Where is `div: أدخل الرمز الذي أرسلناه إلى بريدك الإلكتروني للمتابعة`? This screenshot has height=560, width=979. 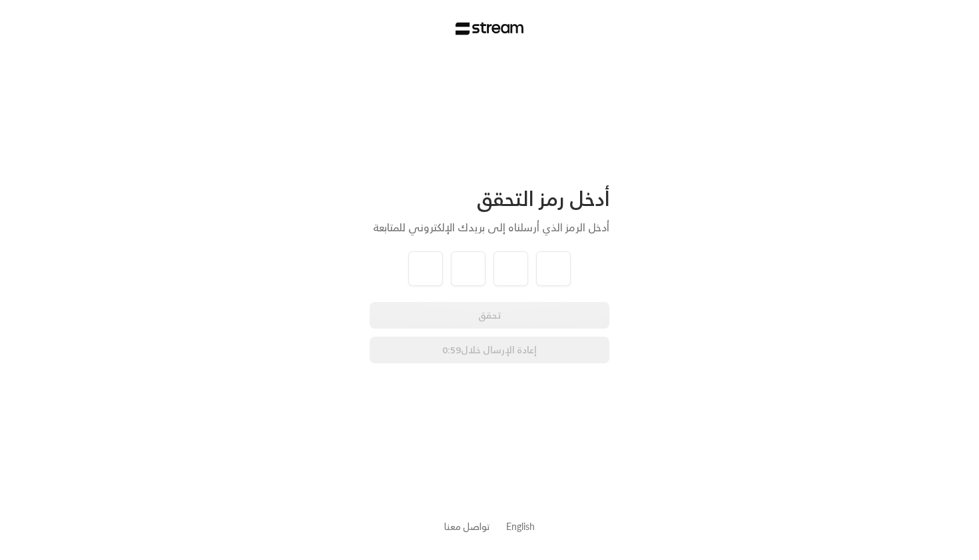 div: أدخل الرمز الذي أرسلناه إلى بريدك الإلكتروني للمتابعة is located at coordinates (490, 227).